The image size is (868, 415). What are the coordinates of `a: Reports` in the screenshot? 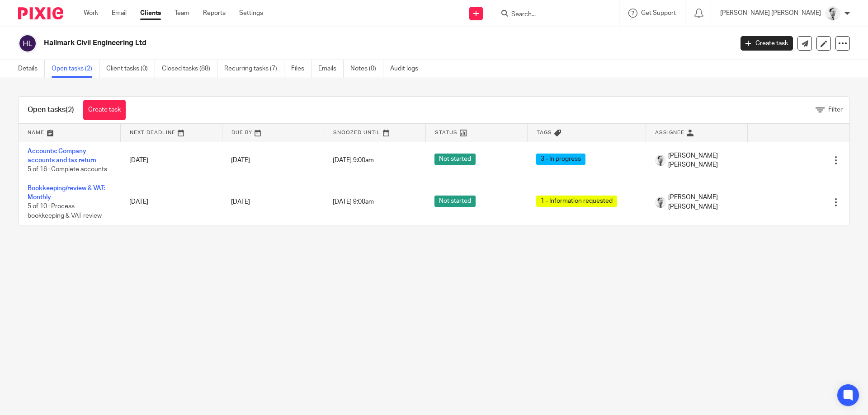 It's located at (214, 13).